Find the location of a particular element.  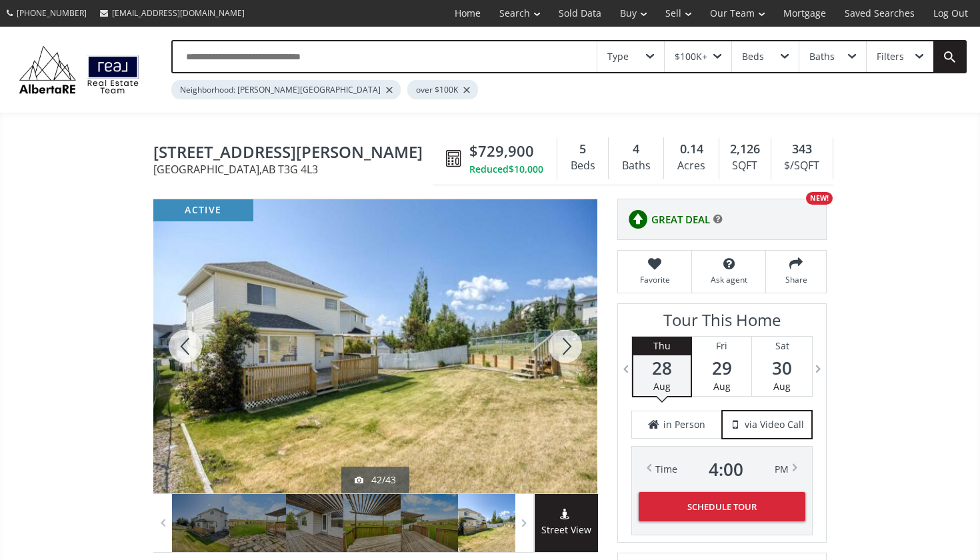

span: 29 is located at coordinates (722, 368).